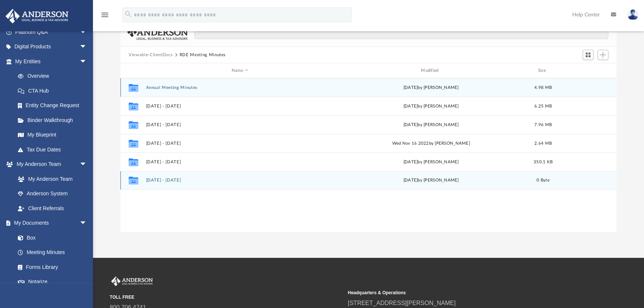 This screenshot has width=644, height=308. I want to click on a: My Anderson Team, so click(50, 179).